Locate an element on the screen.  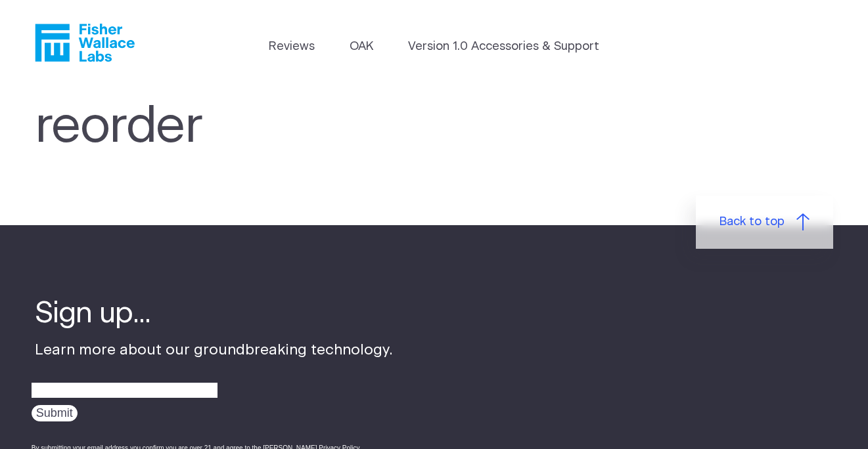
h4: Sign up... is located at coordinates (214, 314).